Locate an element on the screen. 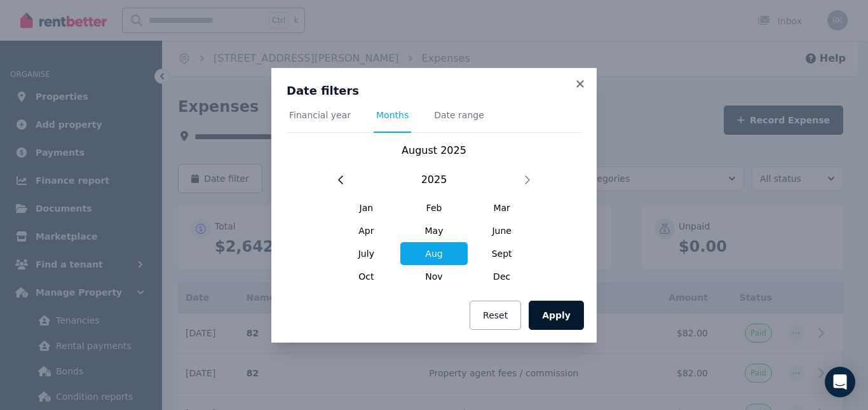 This screenshot has width=868, height=410. span: Months is located at coordinates (393, 115).